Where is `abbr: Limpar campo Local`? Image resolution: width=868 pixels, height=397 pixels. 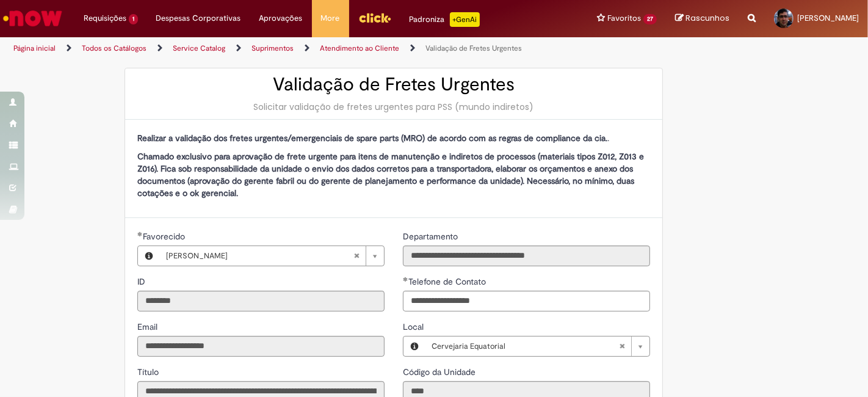 abbr: Limpar campo Local is located at coordinates (622, 346).